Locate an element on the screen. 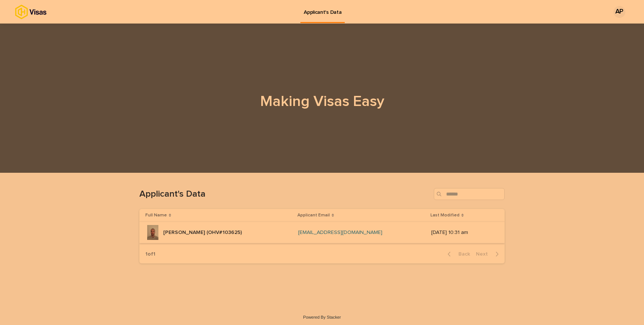 The image size is (644, 325). p: Applicant Email is located at coordinates (313, 215).